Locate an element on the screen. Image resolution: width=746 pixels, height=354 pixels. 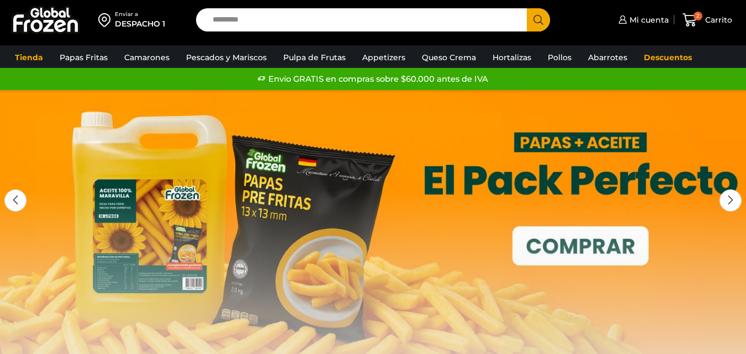
a: Abarrotes is located at coordinates (608, 57).